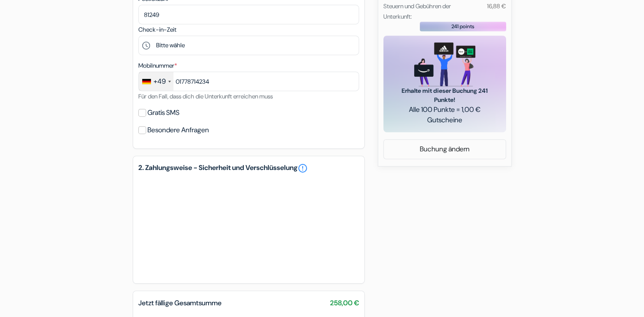  Describe the element at coordinates (157, 66) in the screenshot. I see `label: Mobilnummer` at that location.